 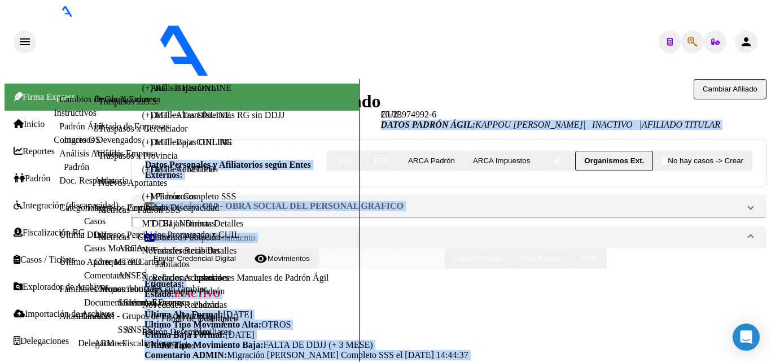 What do you see at coordinates (61, 287) in the screenshot?
I see `a: Explorador de Archivos` at bounding box center [61, 287].